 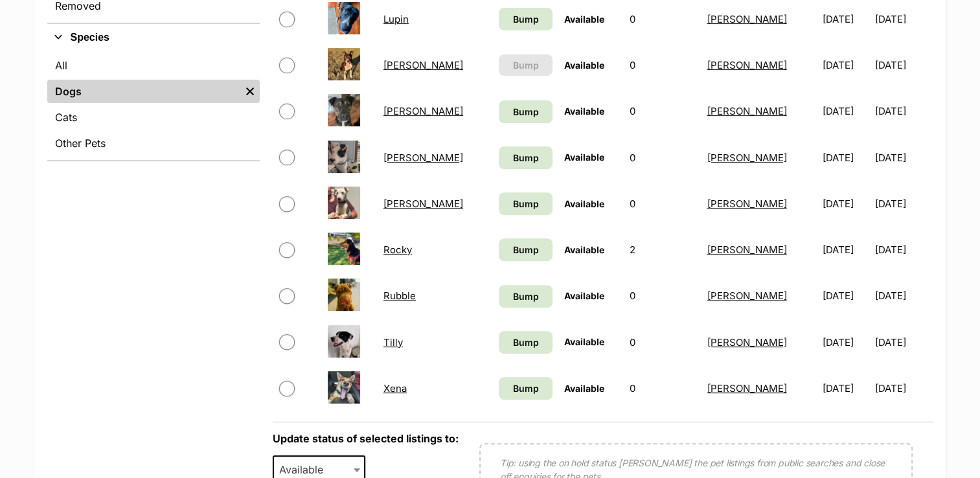 What do you see at coordinates (153, 118) in the screenshot?
I see `a: Cats` at bounding box center [153, 118].